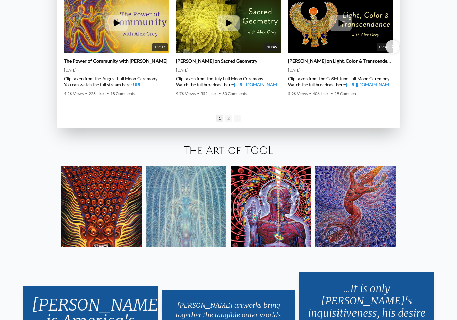 The image size is (457, 320). Describe the element at coordinates (74, 93) in the screenshot. I see `span: 4.2K Views` at that location.